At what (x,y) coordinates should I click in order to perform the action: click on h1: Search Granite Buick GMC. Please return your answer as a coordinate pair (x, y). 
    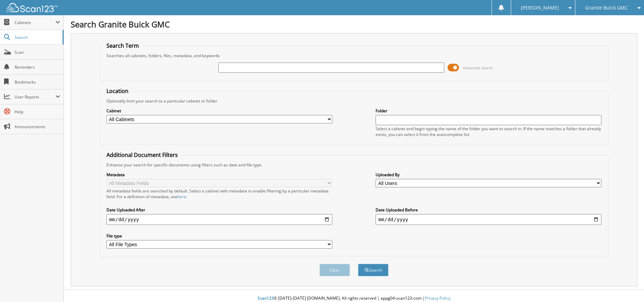
    Looking at the image, I should click on (354, 24).